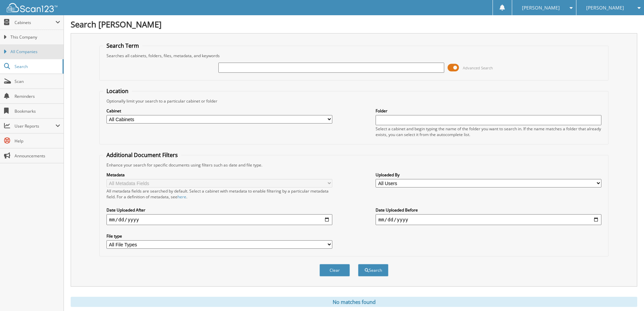 This screenshot has width=644, height=311. I want to click on span: Help, so click(37, 141).